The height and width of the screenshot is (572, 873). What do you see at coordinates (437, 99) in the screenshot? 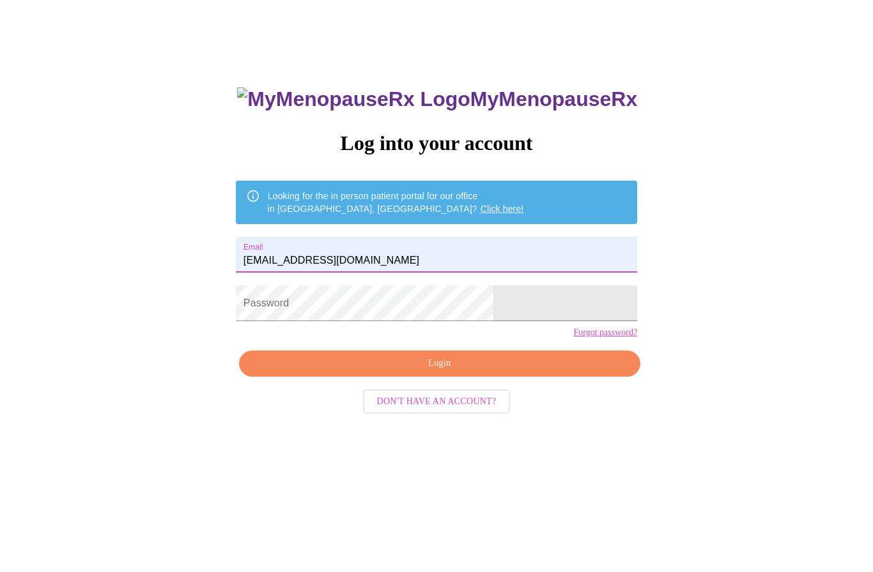
I see `h3: MyMenopauseRx` at bounding box center [437, 99].